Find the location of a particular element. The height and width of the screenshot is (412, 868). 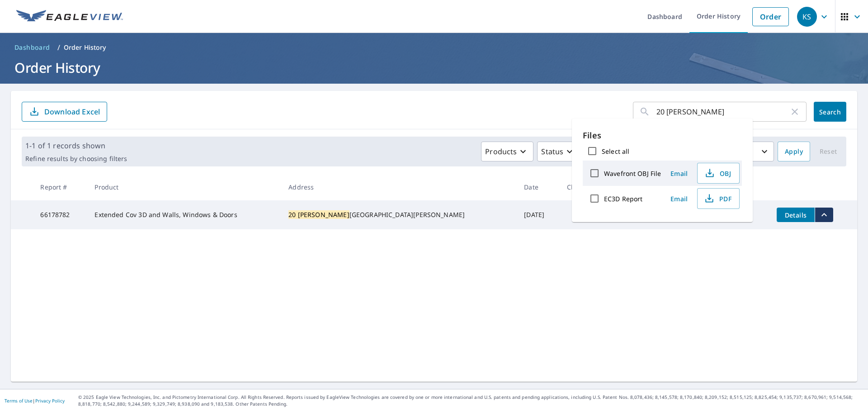

th: Report # is located at coordinates (60, 187).